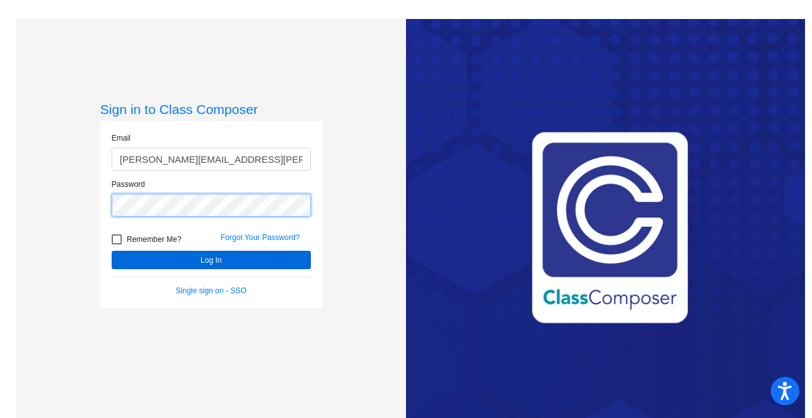 The image size is (812, 418). What do you see at coordinates (154, 240) in the screenshot?
I see `span: Remember Me?` at bounding box center [154, 240].